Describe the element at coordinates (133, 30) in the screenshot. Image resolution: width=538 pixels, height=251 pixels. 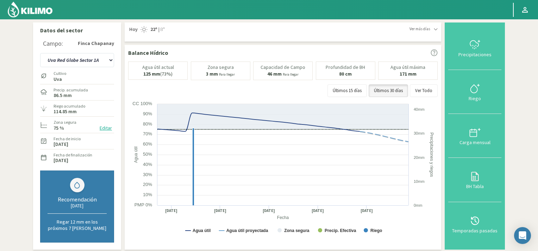
I see `span: Hoy` at that location.